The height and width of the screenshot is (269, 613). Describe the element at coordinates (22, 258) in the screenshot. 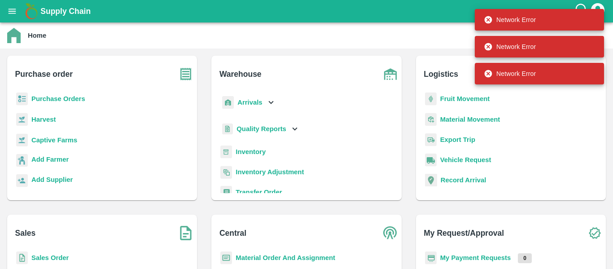

I see `img: sales` at that location.